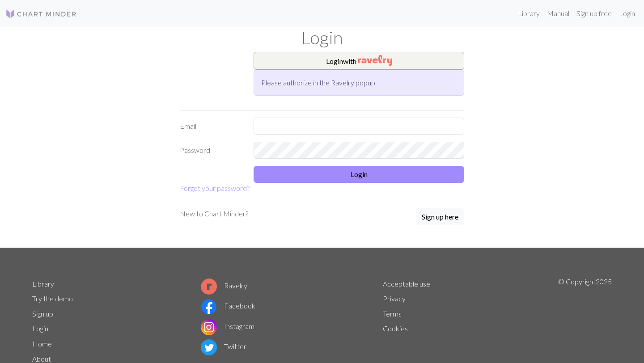 The height and width of the screenshot is (363, 644). What do you see at coordinates (440, 217) in the screenshot?
I see `a: Sign up here` at bounding box center [440, 217].